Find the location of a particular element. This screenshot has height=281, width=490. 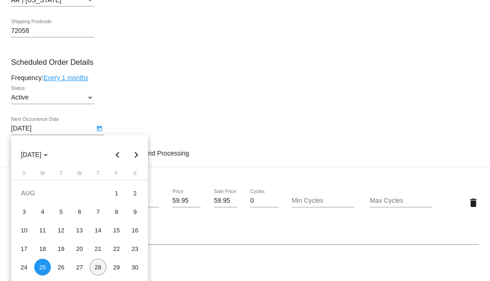

td: August 10, 2025 is located at coordinates (24, 230).